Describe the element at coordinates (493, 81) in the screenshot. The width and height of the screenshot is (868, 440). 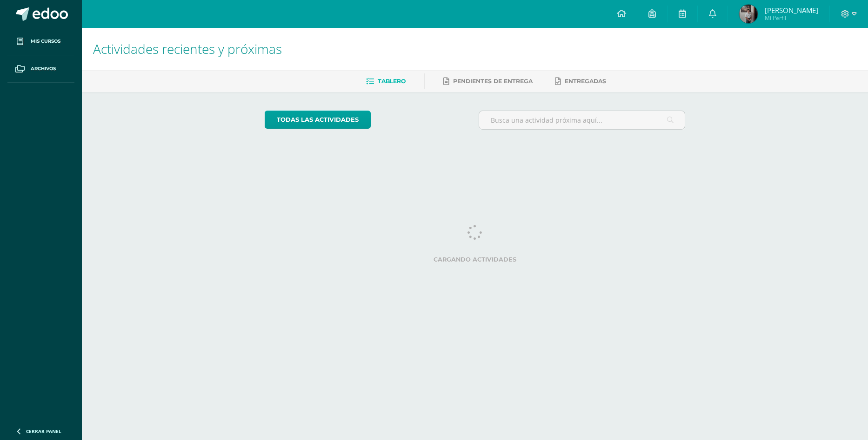
I see `span: Pendientes de entrega` at that location.